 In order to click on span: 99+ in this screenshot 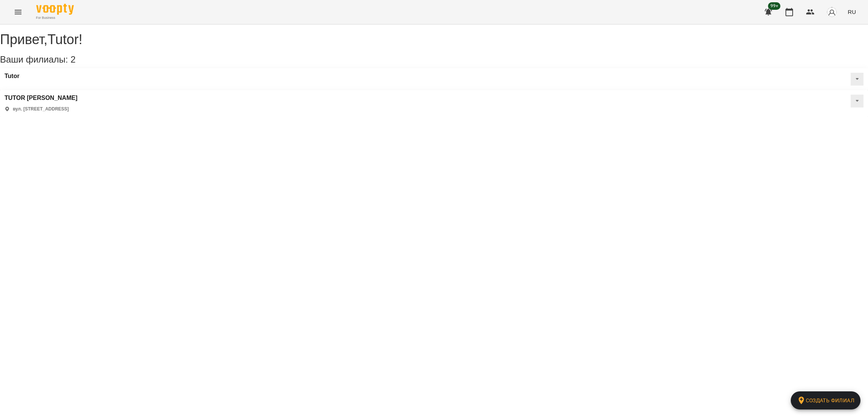, I will do `click(774, 6)`.